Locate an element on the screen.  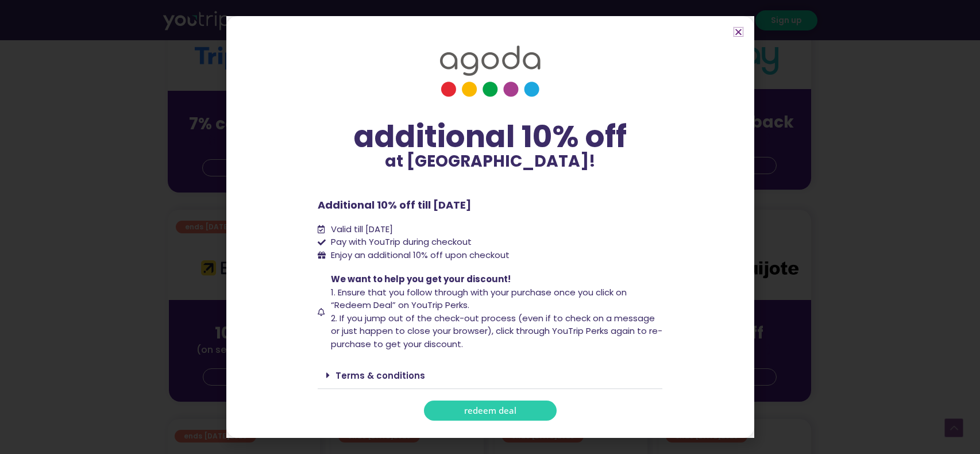
span: We want to help you get your discount! is located at coordinates (421, 278).